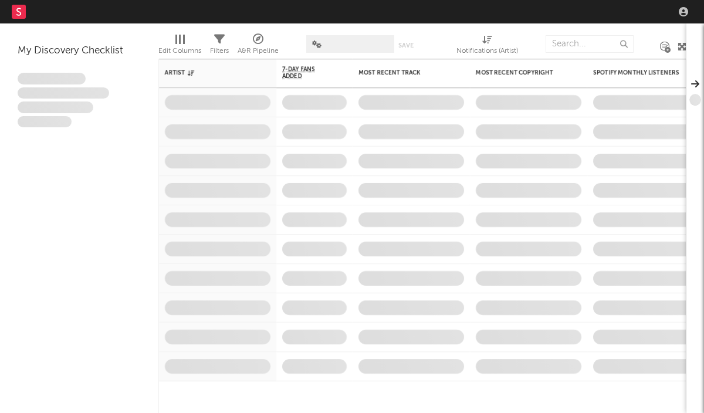  What do you see at coordinates (520, 73) in the screenshot?
I see `div: Most Recent Copyright` at bounding box center [520, 73].